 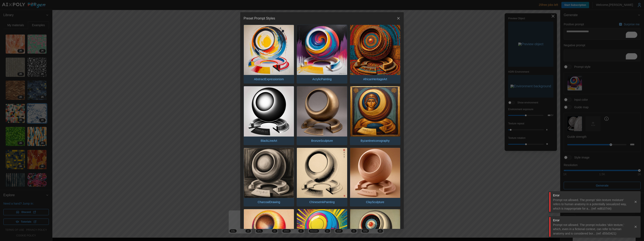 What do you see at coordinates (375, 177) in the screenshot?
I see `button: ClaySculpture.jpgClaySculpture` at bounding box center [375, 177].